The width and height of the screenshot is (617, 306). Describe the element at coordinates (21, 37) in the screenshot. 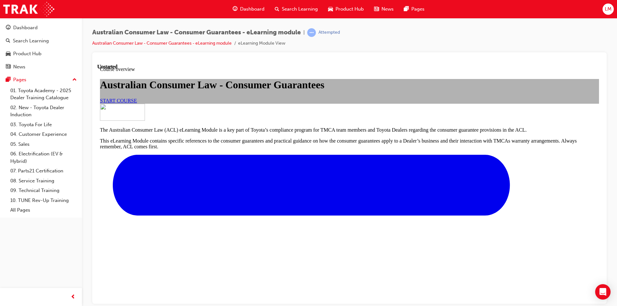

I see `a: START COURSE` at that location.